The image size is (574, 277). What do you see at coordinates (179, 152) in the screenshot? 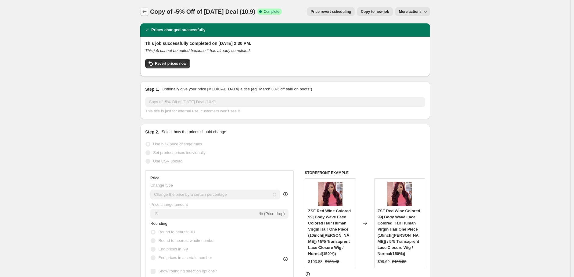
I see `span: Set product prices individually` at bounding box center [179, 152].